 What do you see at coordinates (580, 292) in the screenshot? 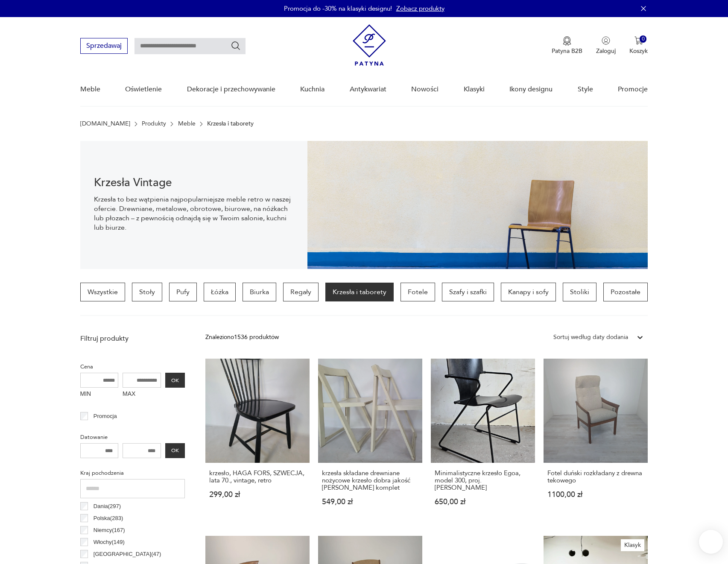
I see `p: Stoliki` at bounding box center [580, 292].